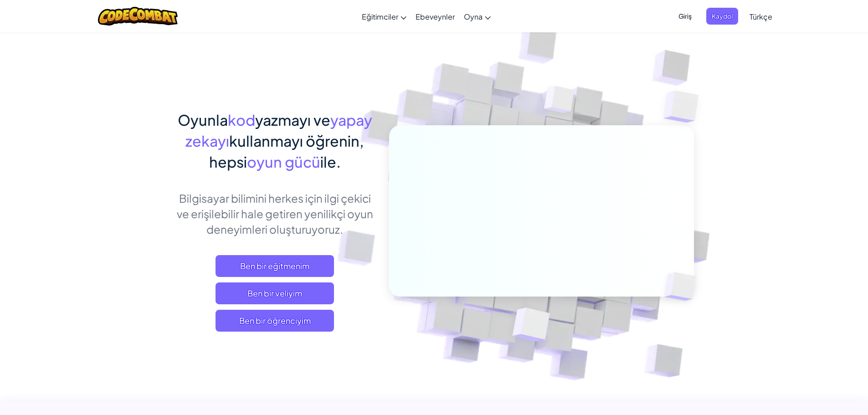 The height and width of the screenshot is (415, 868). Describe the element at coordinates (384, 16) in the screenshot. I see `a: Eğitimciler` at that location.